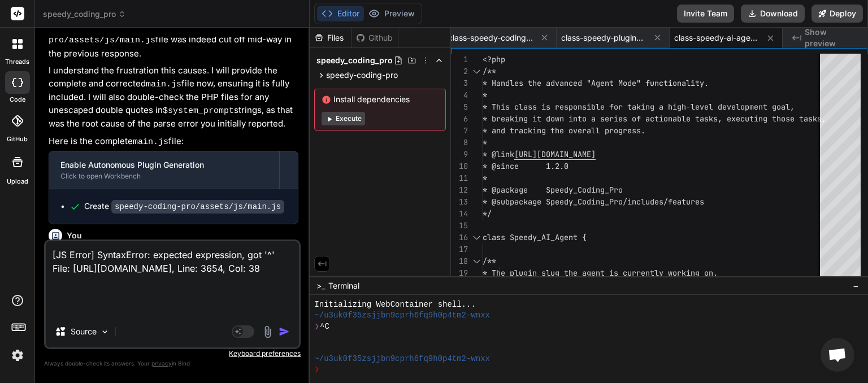 The image size is (868, 383). What do you see at coordinates (460, 119) in the screenshot?
I see `div: 6` at bounding box center [460, 119].